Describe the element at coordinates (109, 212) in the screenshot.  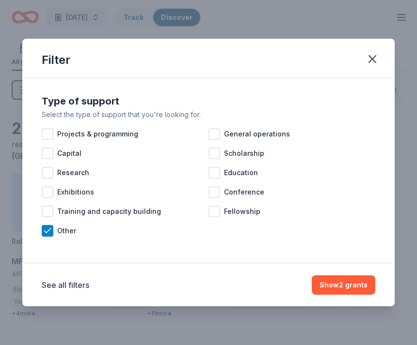
I see `span: Training and capacity building` at that location.